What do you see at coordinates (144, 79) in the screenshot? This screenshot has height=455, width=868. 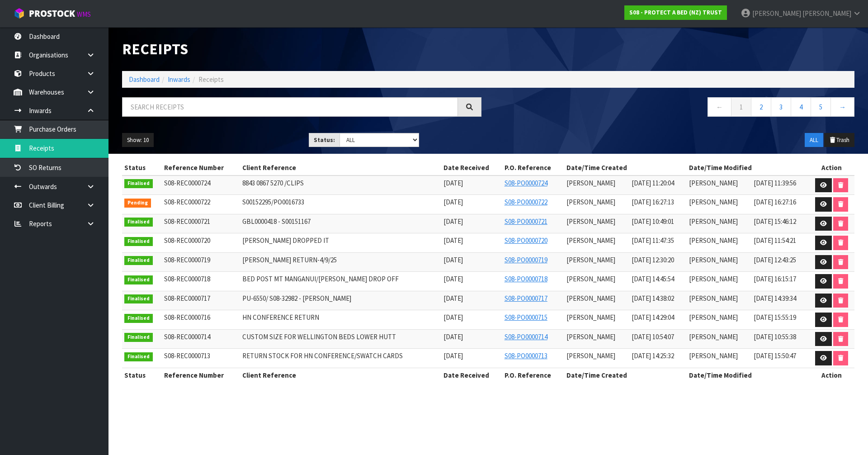 I see `a: Dashboard` at bounding box center [144, 79].